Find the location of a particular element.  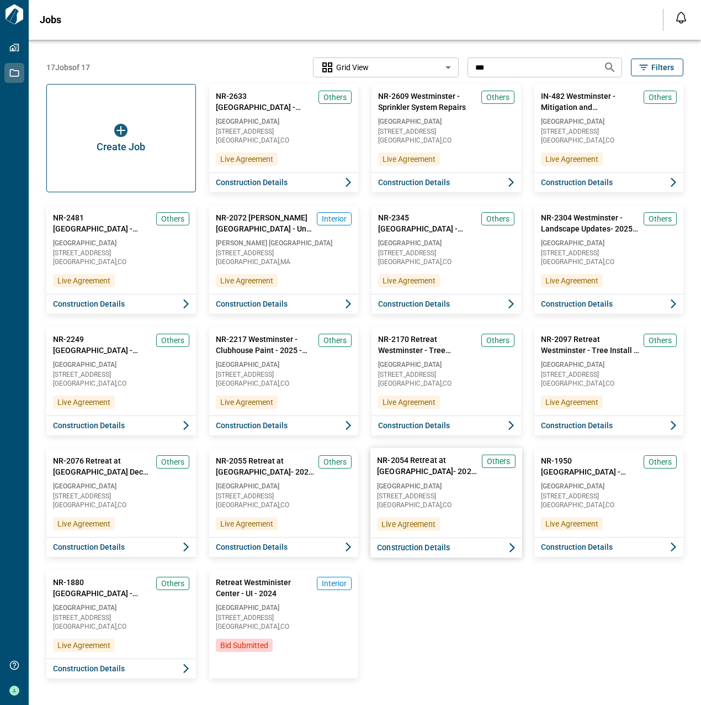

span: Bid Submitted is located at coordinates (244, 645).